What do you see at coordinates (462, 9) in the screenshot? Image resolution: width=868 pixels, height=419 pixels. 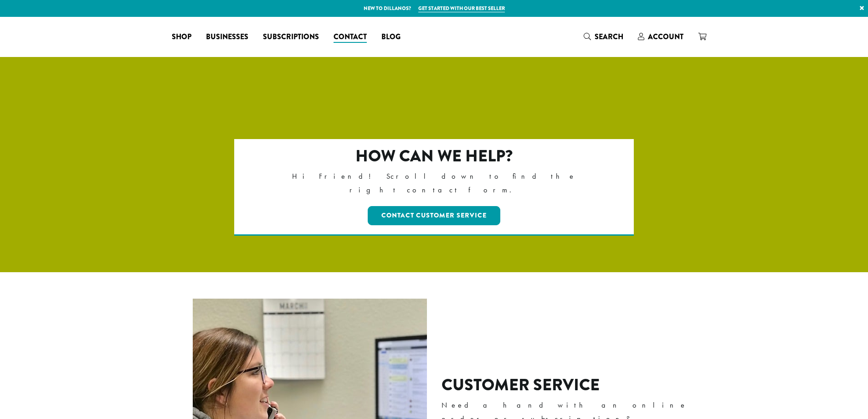 I see `a: Get started with our best seller` at bounding box center [462, 9].